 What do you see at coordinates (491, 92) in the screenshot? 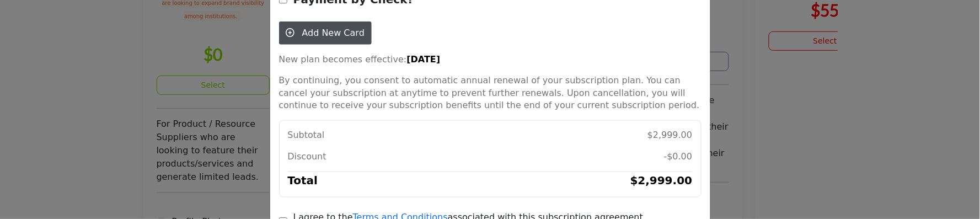
I see `p: By continuing, you consent to automatic annual renewal of your subscription plan. You can cancel ...` at bounding box center [491, 92].